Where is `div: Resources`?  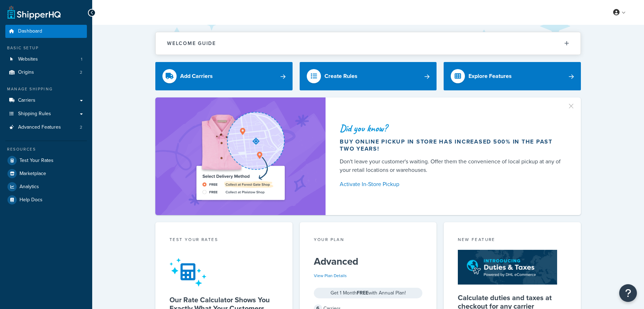
div: Resources is located at coordinates (46, 149).